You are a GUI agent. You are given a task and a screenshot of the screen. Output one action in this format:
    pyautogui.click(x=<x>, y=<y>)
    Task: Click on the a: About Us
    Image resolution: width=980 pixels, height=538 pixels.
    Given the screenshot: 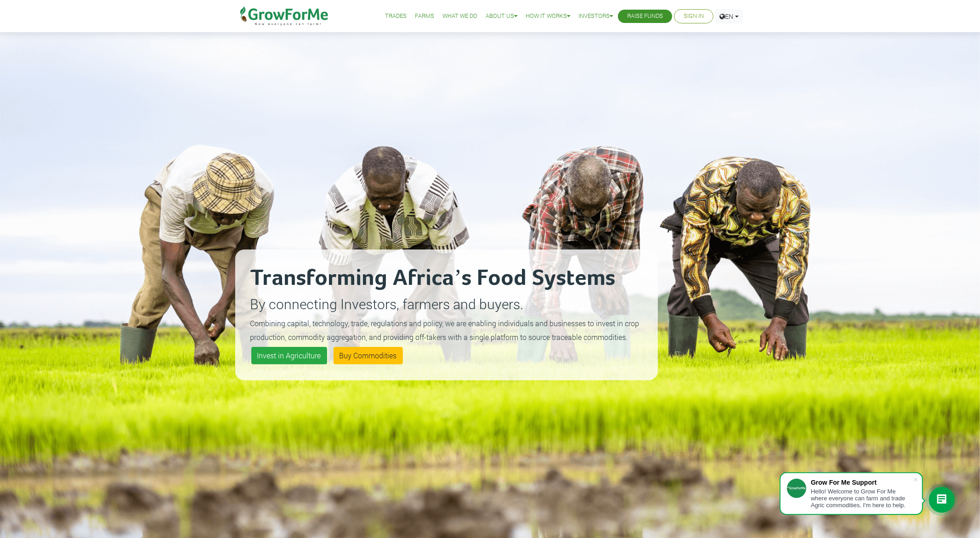 What is the action you would take?
    pyautogui.click(x=501, y=16)
    